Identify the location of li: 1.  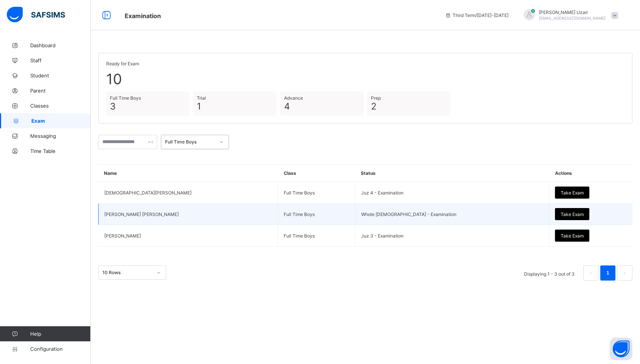
(608, 273).